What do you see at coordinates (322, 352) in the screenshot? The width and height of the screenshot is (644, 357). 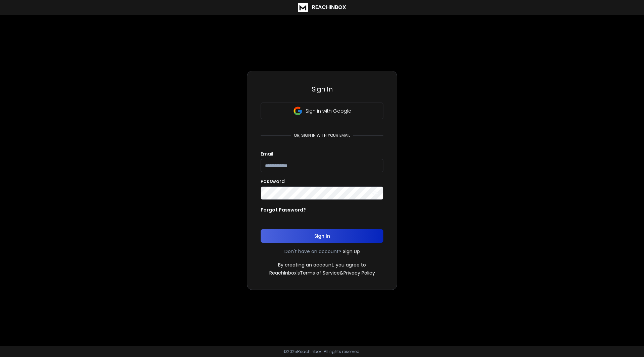 I see `p: © 2025 Reachinbox. All rights reserved.` at bounding box center [322, 352].